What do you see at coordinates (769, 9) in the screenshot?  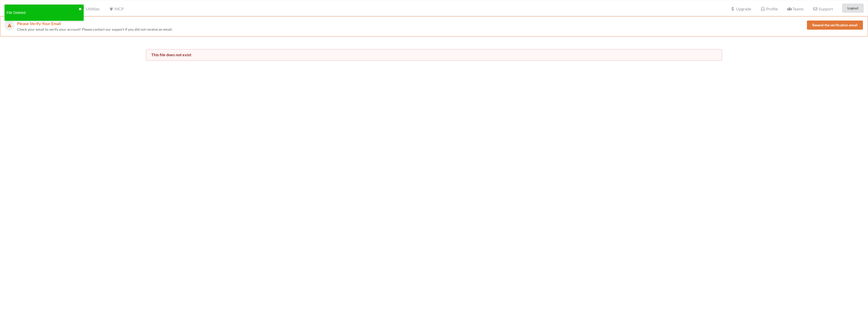 I see `span: Profile` at bounding box center [769, 9].